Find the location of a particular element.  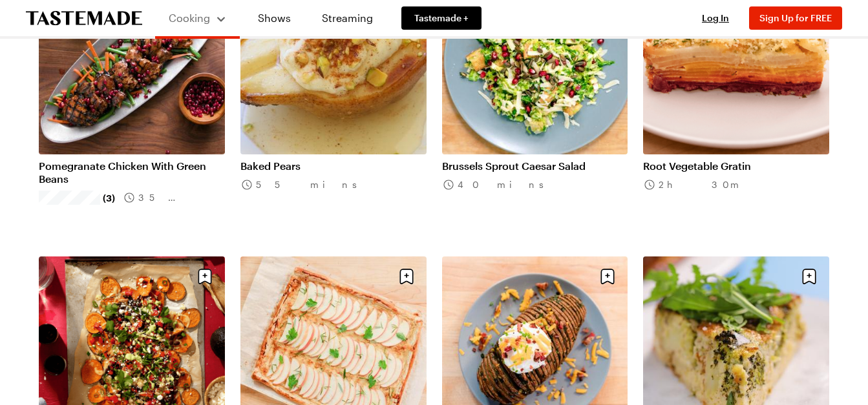

a: To Tastemade Home Page is located at coordinates (84, 18).